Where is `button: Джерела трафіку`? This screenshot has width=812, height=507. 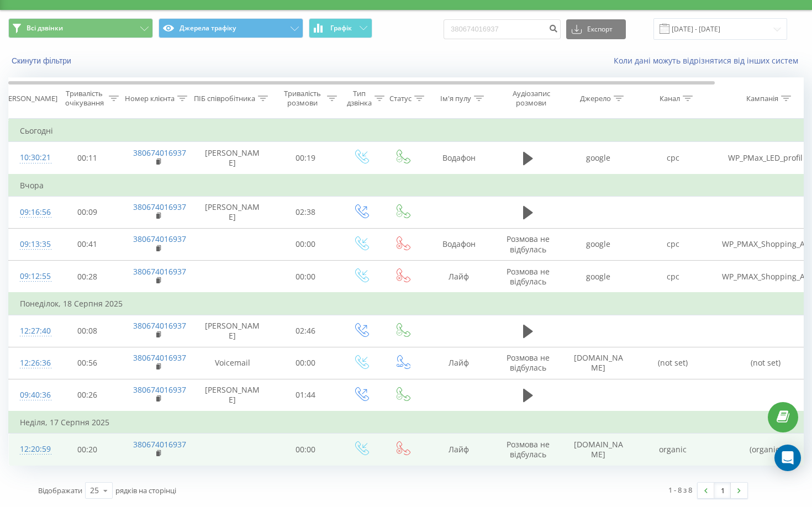 button: Джерела трафіку is located at coordinates (231, 28).